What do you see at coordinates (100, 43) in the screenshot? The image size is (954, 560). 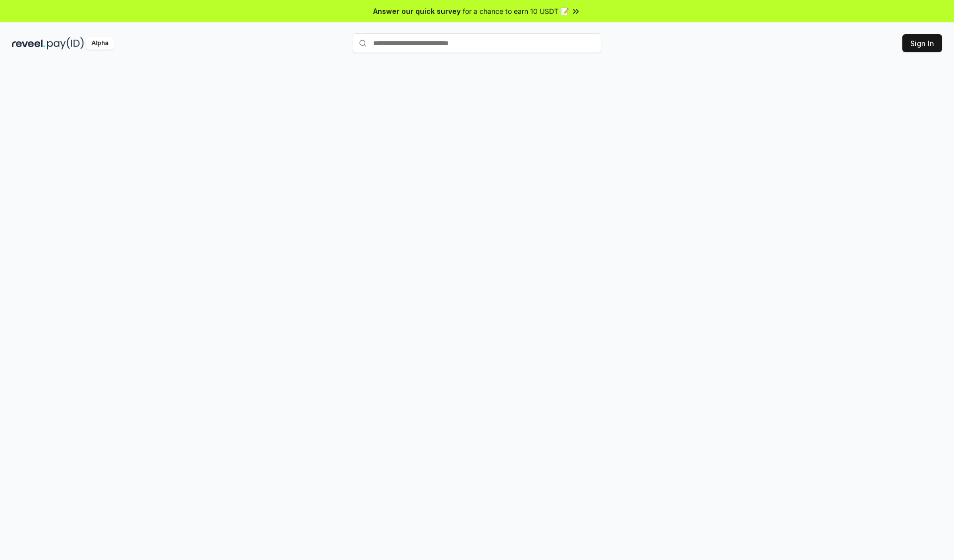 I see `div: Alpha` at bounding box center [100, 43].